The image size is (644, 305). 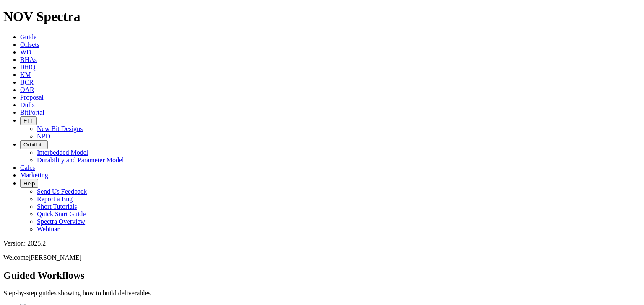 I want to click on a: Dulls, so click(x=27, y=104).